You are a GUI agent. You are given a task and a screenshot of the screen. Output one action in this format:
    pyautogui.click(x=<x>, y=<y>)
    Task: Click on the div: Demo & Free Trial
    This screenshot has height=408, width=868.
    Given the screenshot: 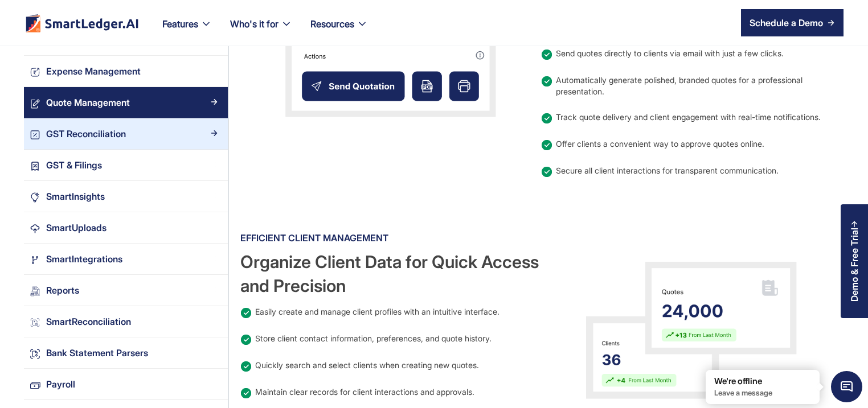 What is the action you would take?
    pyautogui.click(x=855, y=265)
    